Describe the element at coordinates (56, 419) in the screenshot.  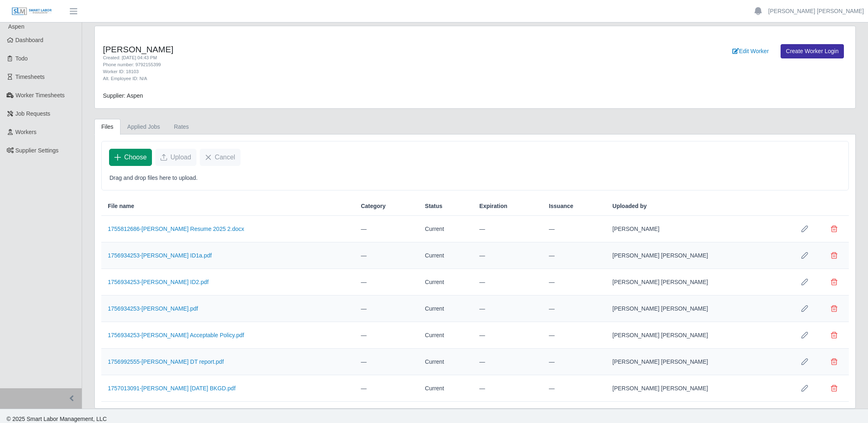
I see `span: © 2025 Smart Labor Management, LLC` at that location.